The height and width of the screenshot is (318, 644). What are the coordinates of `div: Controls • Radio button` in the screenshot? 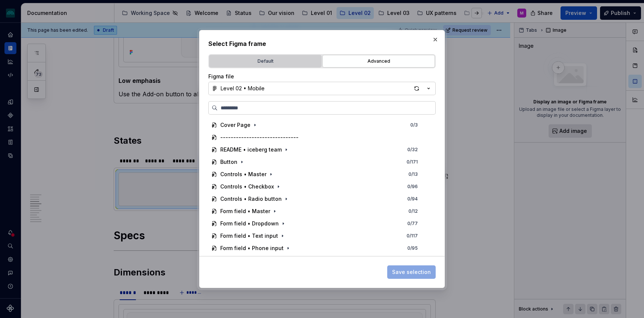 It's located at (251, 199).